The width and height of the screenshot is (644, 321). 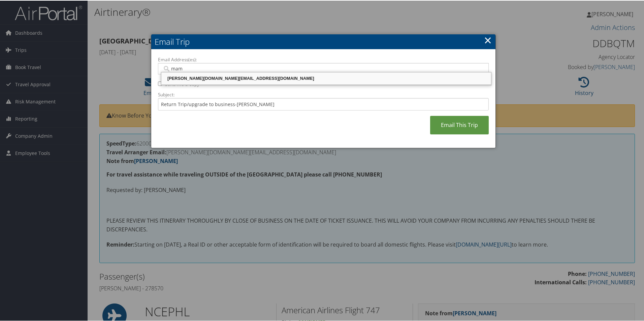 What do you see at coordinates (324, 41) in the screenshot?
I see `h2: Email Trip` at bounding box center [324, 41].